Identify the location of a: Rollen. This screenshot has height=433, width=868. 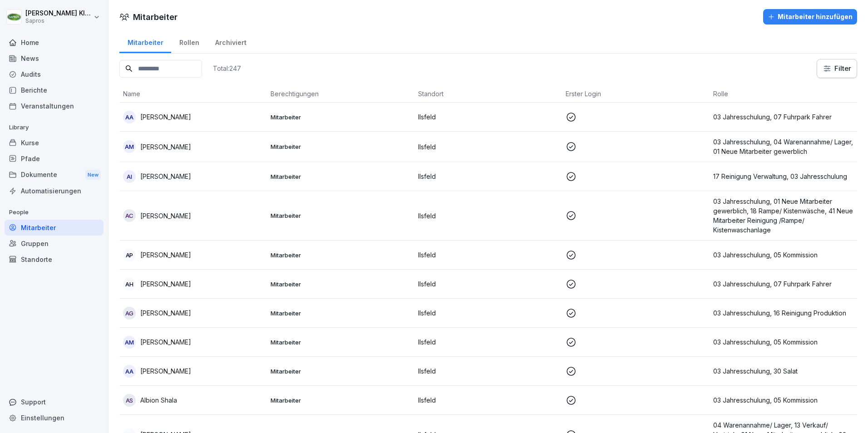
(188, 41).